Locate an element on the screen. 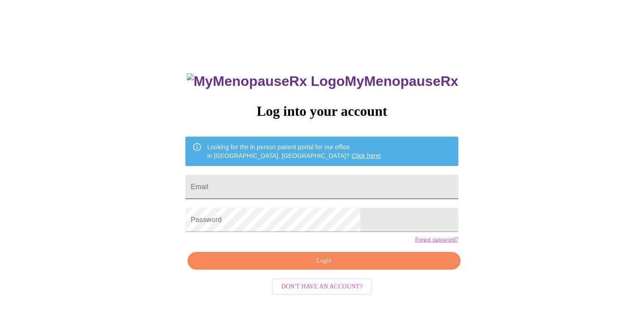 The height and width of the screenshot is (324, 644). a: Click here! is located at coordinates (366, 156).